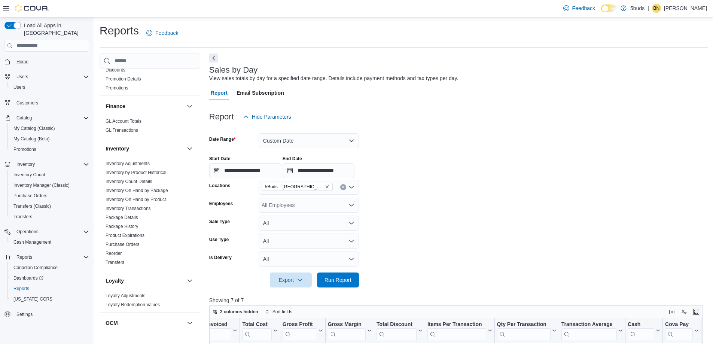 This screenshot has height=344, width=713. Describe the element at coordinates (338, 280) in the screenshot. I see `button: Run Report` at that location.